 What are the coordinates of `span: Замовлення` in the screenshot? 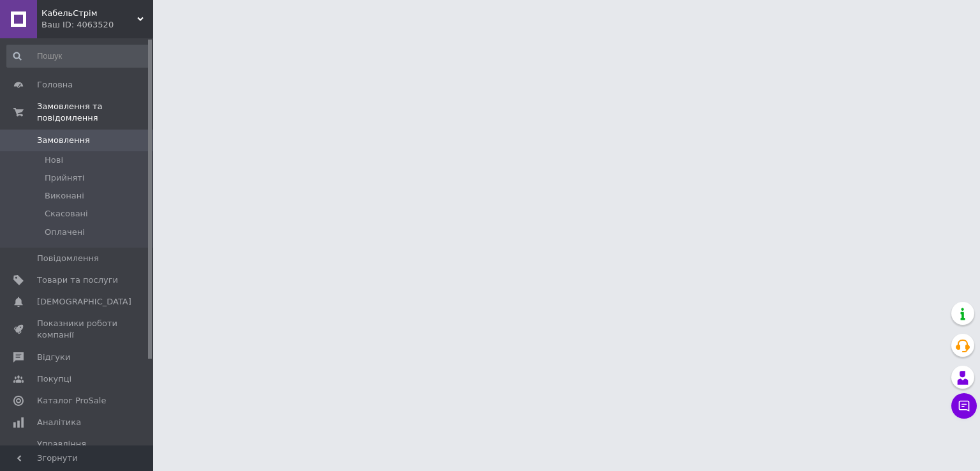 It's located at (63, 140).